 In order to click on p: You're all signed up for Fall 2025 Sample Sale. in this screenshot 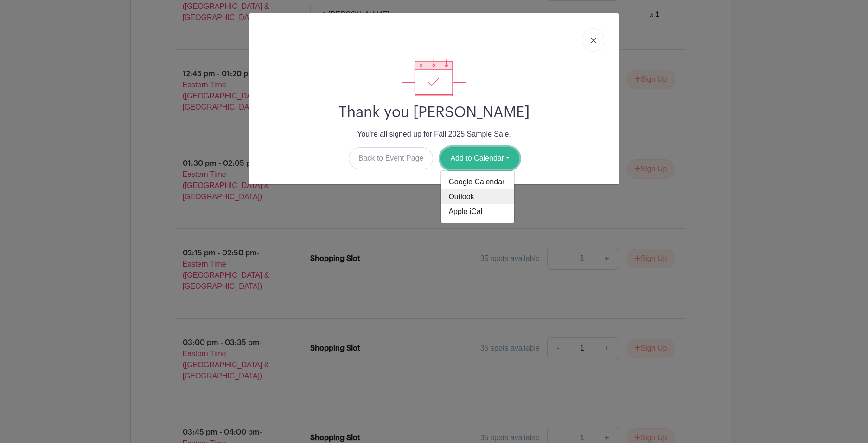, I will do `click(434, 134)`.